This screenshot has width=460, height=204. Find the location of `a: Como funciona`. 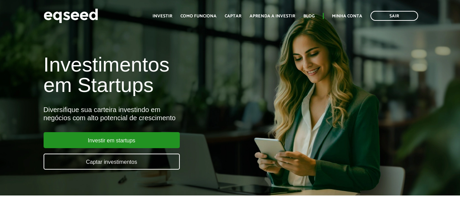

a: Como funciona is located at coordinates (199, 16).